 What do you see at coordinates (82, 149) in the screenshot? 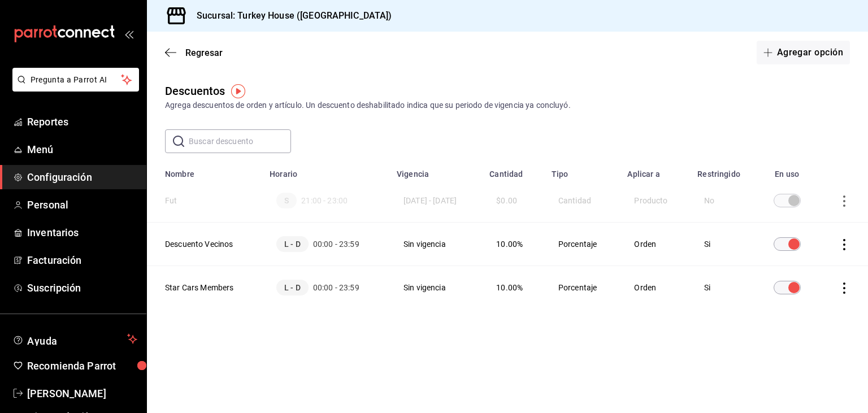
I see `span: Menú` at bounding box center [82, 149].